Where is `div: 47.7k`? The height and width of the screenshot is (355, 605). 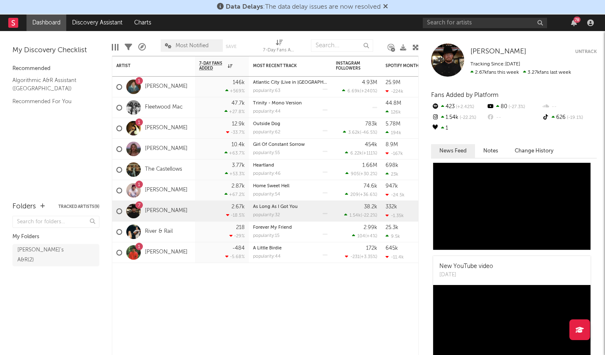
div: 47.7k is located at coordinates (238, 103).